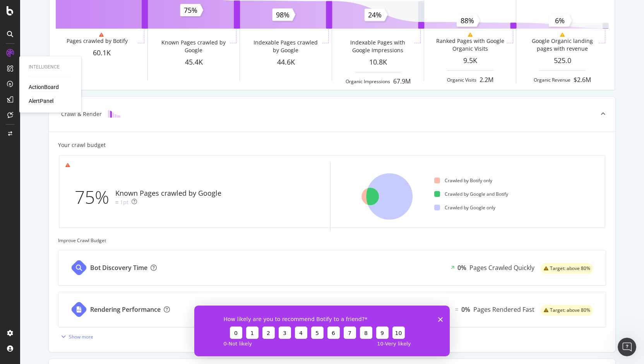 This screenshot has height=364, width=644. What do you see at coordinates (107, 27) in the screenshot?
I see `button: 4` at bounding box center [107, 27].